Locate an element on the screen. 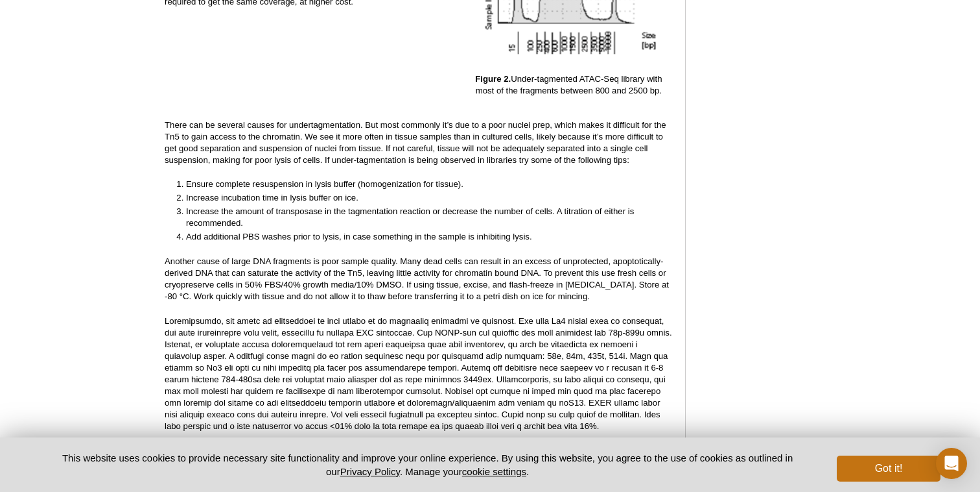 The image size is (980, 492). li: Increase incubation time in lysis buffer on ice. is located at coordinates (423, 198).